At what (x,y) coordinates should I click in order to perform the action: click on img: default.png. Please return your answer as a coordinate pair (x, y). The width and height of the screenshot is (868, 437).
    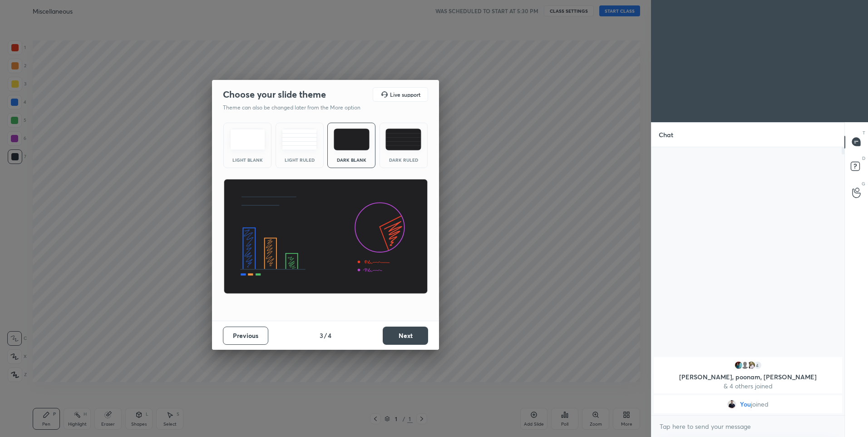
    Looking at the image, I should click on (745, 365).